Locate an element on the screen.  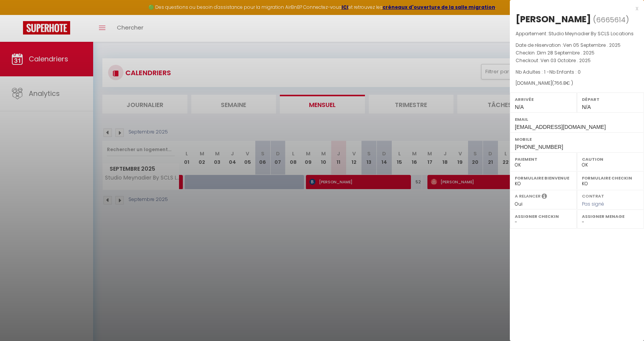
label: Paiement is located at coordinates (543, 159).